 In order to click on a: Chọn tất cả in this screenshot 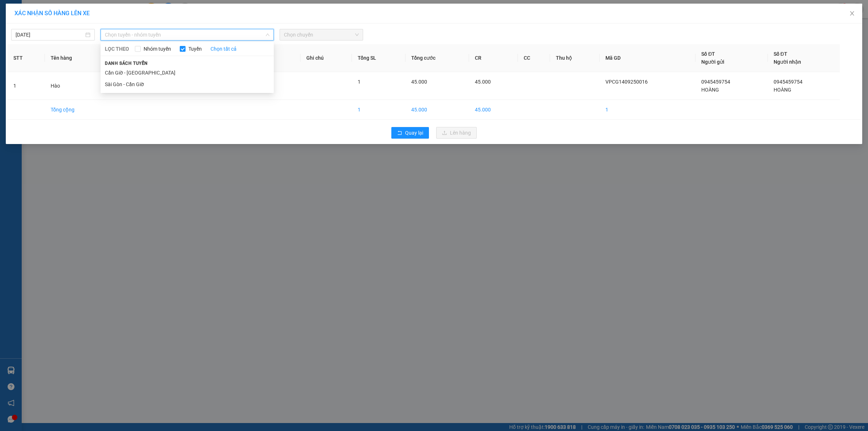, I will do `click(223, 49)`.